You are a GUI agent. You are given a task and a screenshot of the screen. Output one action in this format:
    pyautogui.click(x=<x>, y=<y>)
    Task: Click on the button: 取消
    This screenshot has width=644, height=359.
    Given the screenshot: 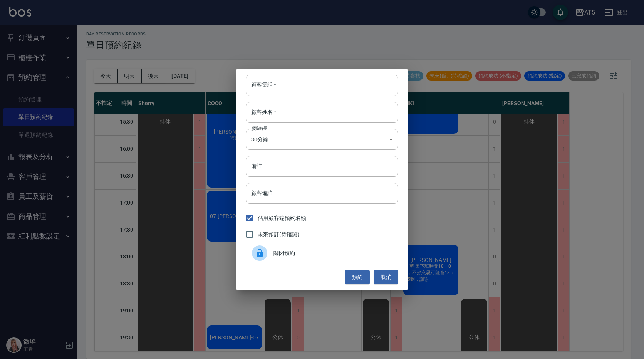 What is the action you would take?
    pyautogui.click(x=386, y=277)
    